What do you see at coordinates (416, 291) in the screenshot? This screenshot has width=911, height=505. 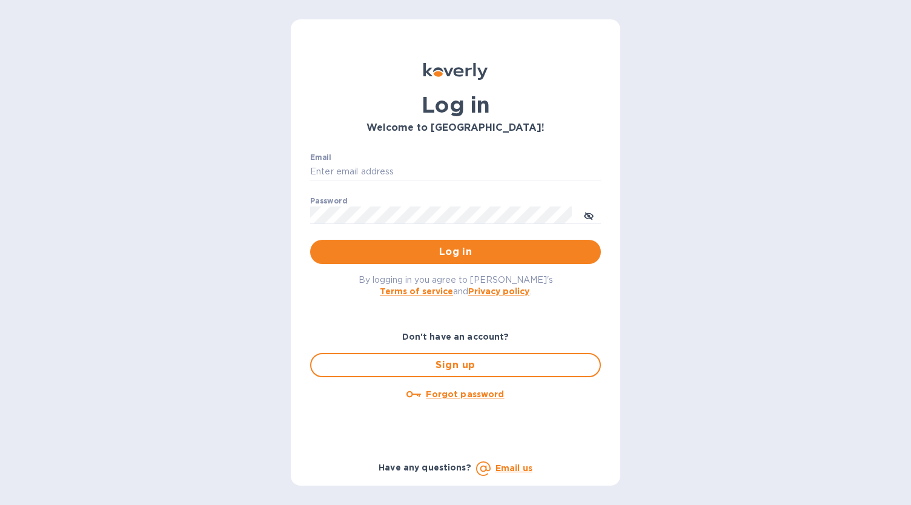 I see `a: Terms of service` at bounding box center [416, 291].